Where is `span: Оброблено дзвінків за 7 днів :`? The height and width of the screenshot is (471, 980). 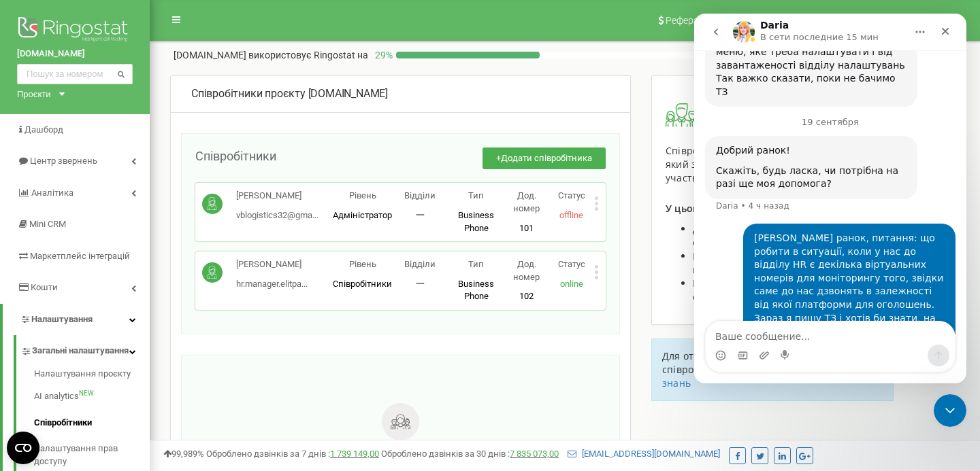 span: Оброблено дзвінків за 7 днів : is located at coordinates (293, 454).